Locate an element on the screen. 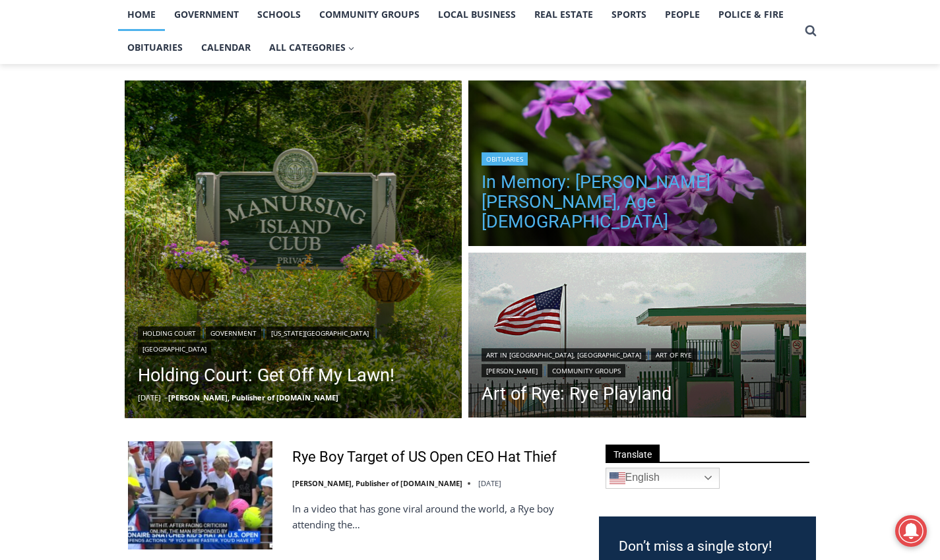 Image resolution: width=940 pixels, height=560 pixels. img: (PHOTO: Manursing Island Club in Rye. File photo, 2024. Credit: Justin Gray.) is located at coordinates (293, 249).